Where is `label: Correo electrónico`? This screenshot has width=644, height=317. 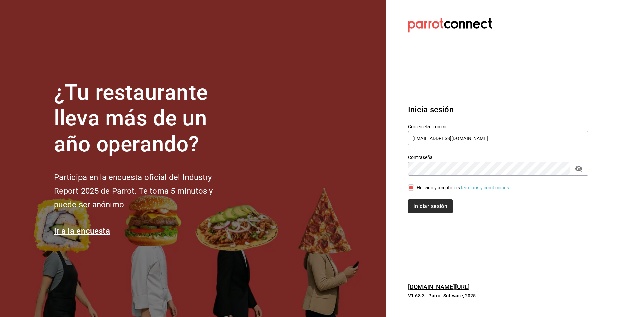
label: Correo electrónico is located at coordinates (498, 126).